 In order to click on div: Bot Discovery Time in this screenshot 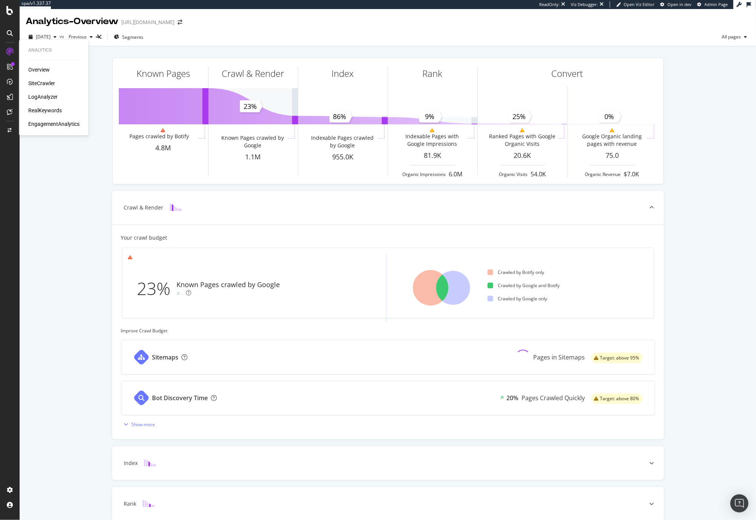, I will do `click(180, 398)`.